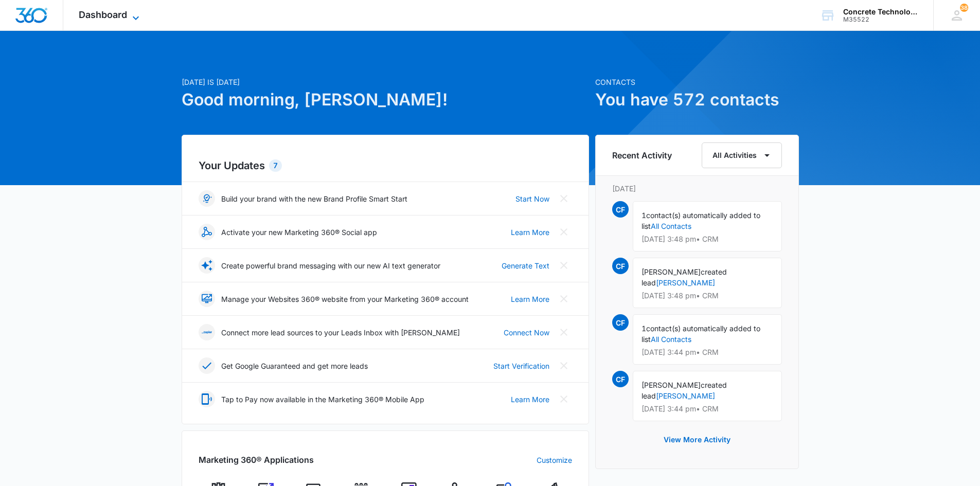 This screenshot has width=980, height=486. What do you see at coordinates (385, 165) in the screenshot?
I see `h2: Your Updates` at bounding box center [385, 165].